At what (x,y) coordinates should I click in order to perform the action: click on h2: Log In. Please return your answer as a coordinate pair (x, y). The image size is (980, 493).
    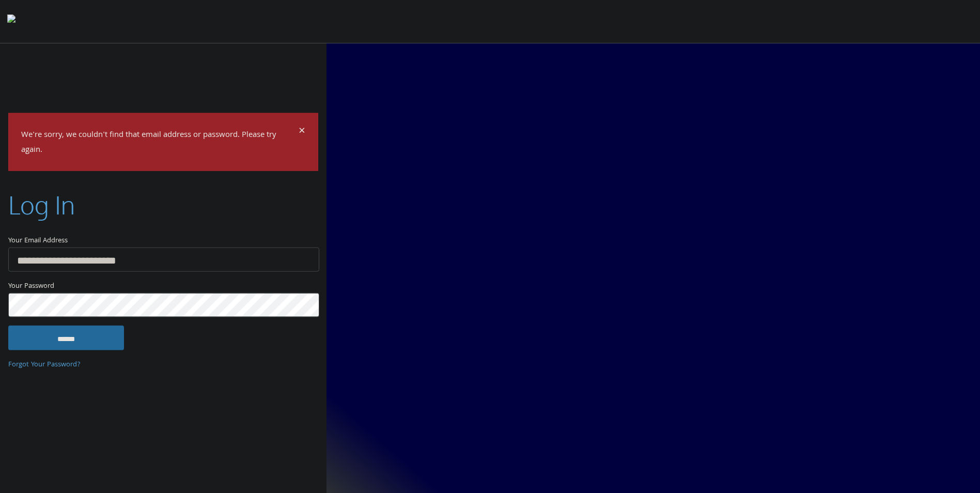
    Looking at the image, I should click on (41, 204).